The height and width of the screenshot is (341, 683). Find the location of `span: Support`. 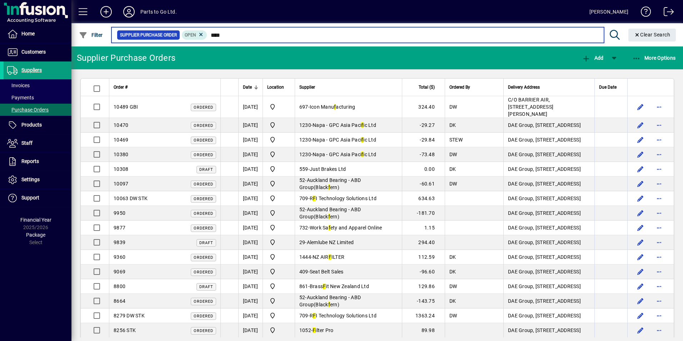

span: Support is located at coordinates (30, 198).